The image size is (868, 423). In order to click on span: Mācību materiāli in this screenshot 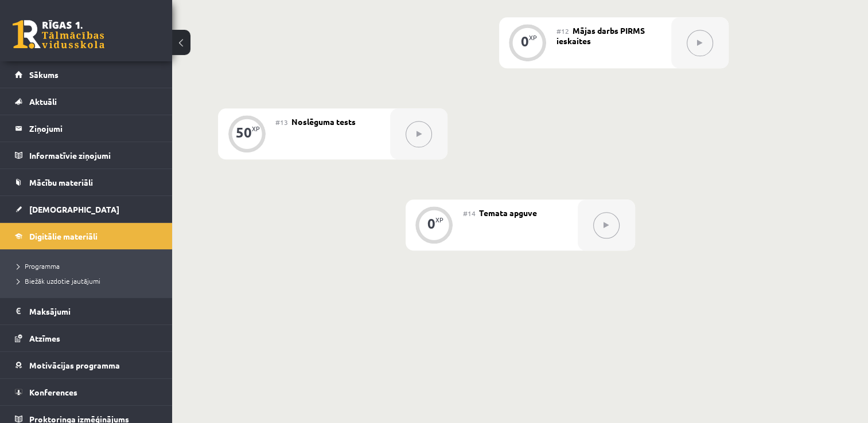, I will do `click(61, 182)`.